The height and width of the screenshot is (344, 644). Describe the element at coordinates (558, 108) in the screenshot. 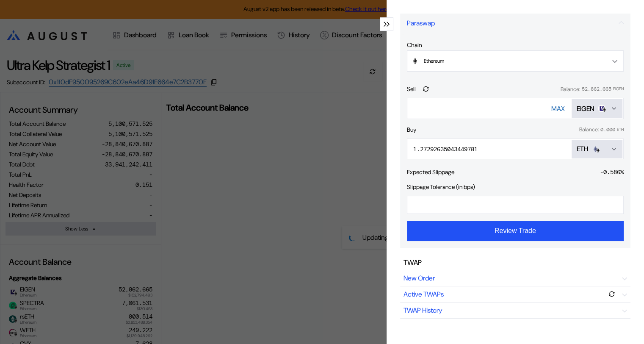

I see `button: MAX` at that location.